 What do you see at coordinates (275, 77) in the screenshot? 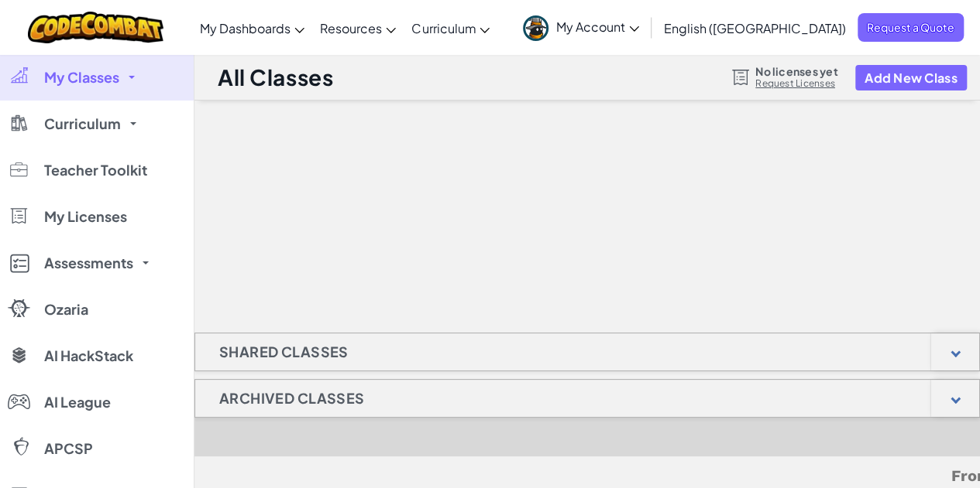
I see `h1: All Classes` at bounding box center [275, 77].